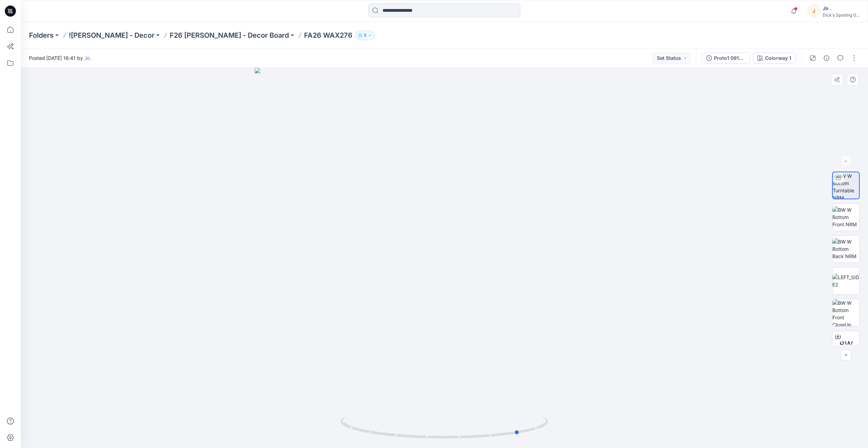  I want to click on button: 5, so click(365, 36).